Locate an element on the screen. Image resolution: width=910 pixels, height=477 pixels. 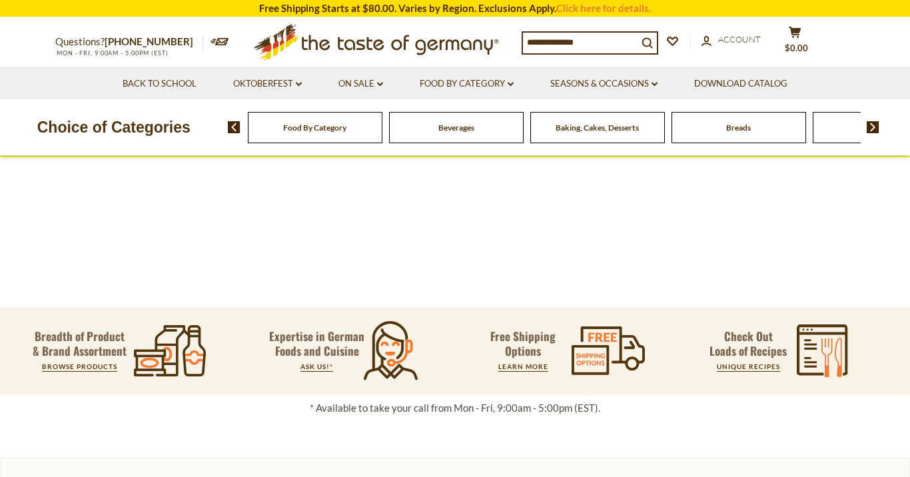
span: Food By Category is located at coordinates (314, 127).